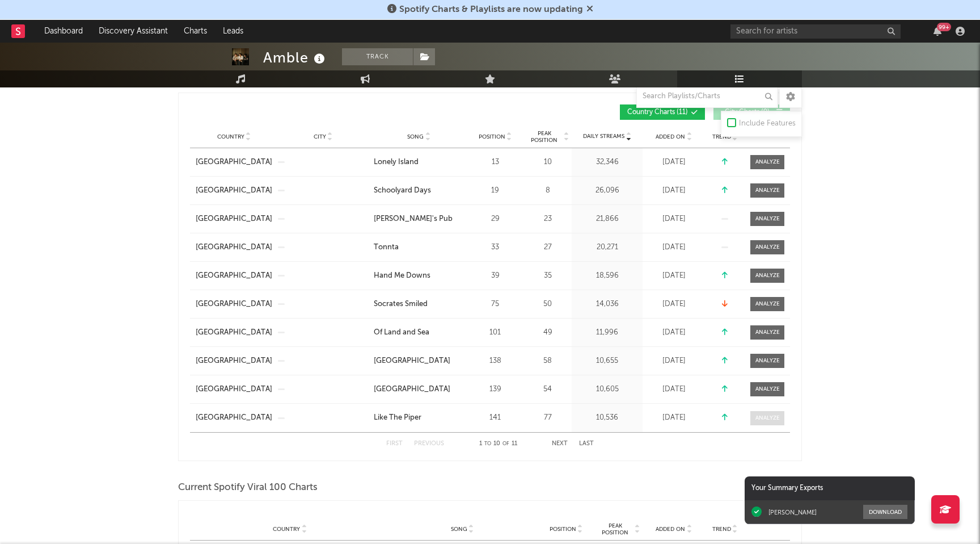 This screenshot has width=980, height=544. What do you see at coordinates (419, 191) in the screenshot?
I see `a: Schoolyard Days` at bounding box center [419, 191].